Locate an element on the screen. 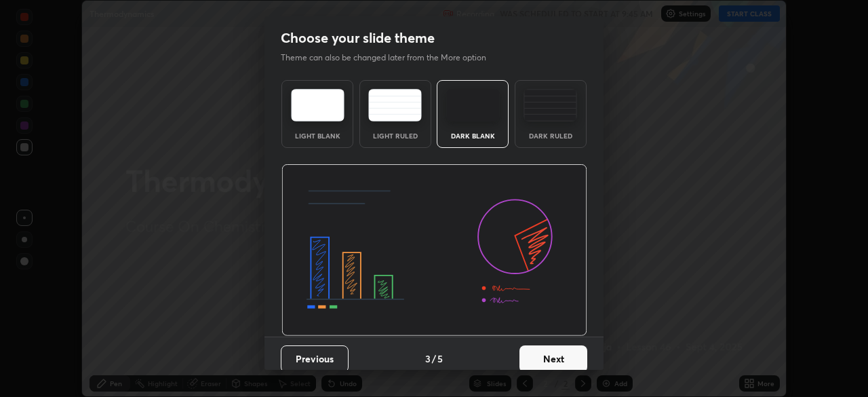  h4: 5 is located at coordinates (440, 358).